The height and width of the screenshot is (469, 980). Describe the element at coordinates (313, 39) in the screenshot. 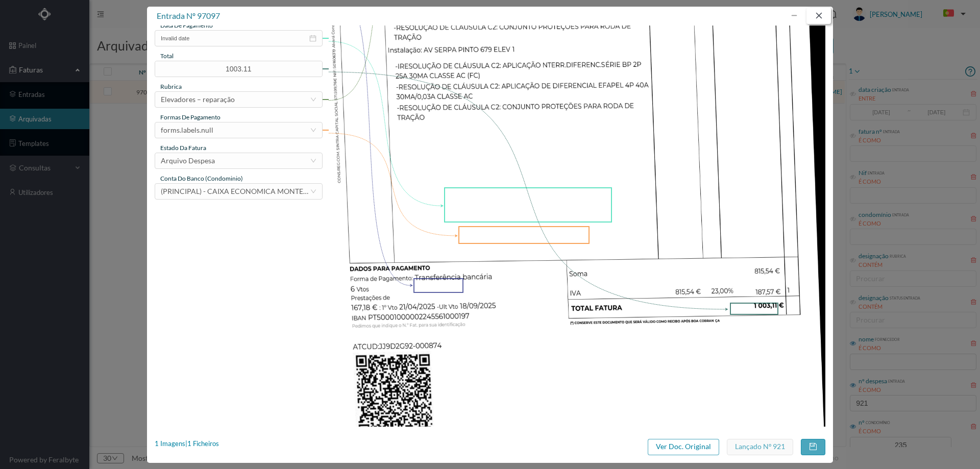

I see `i: icon: calendar` at that location.